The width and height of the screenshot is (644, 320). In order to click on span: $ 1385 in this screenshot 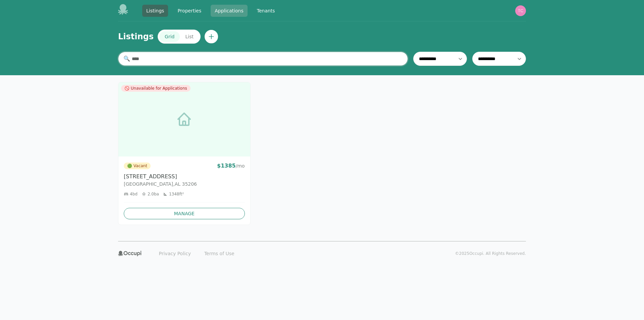, I will do `click(226, 166)`.